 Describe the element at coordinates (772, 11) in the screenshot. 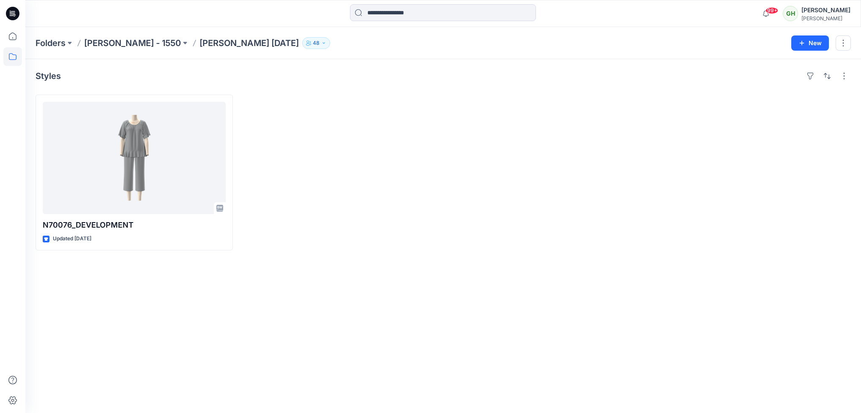

I see `span: 99+` at that location.